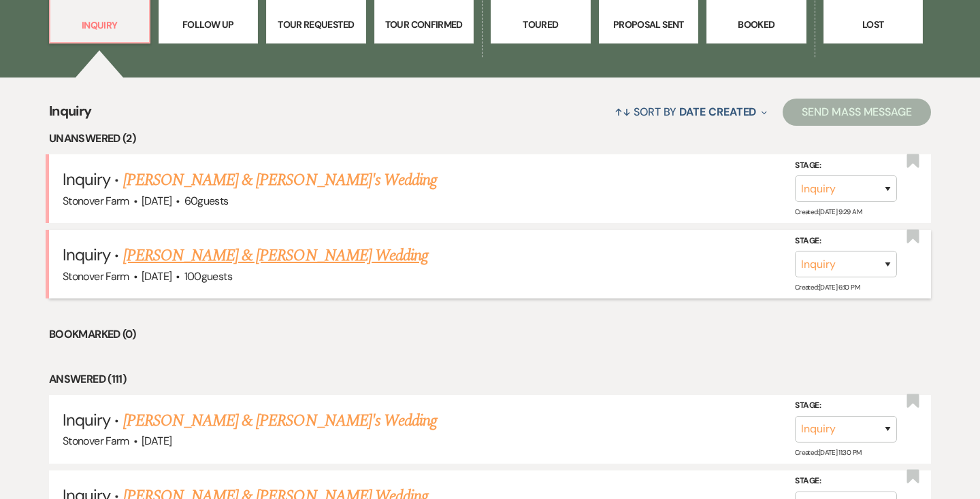 Image resolution: width=980 pixels, height=499 pixels. I want to click on p: Proposal Sent, so click(649, 24).